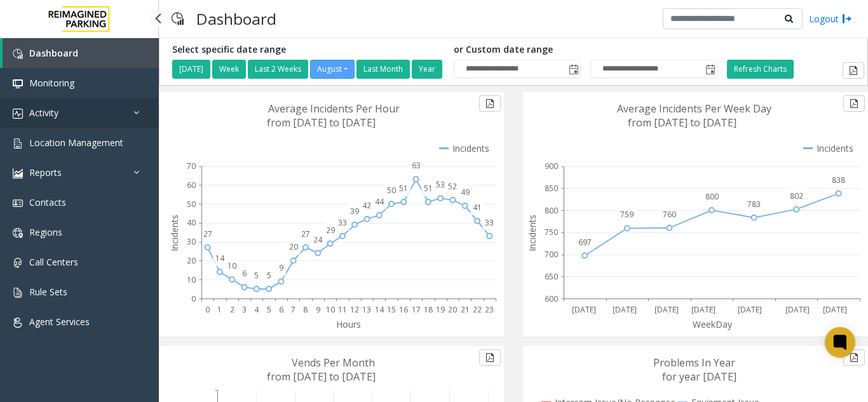  I want to click on text: 51, so click(403, 188).